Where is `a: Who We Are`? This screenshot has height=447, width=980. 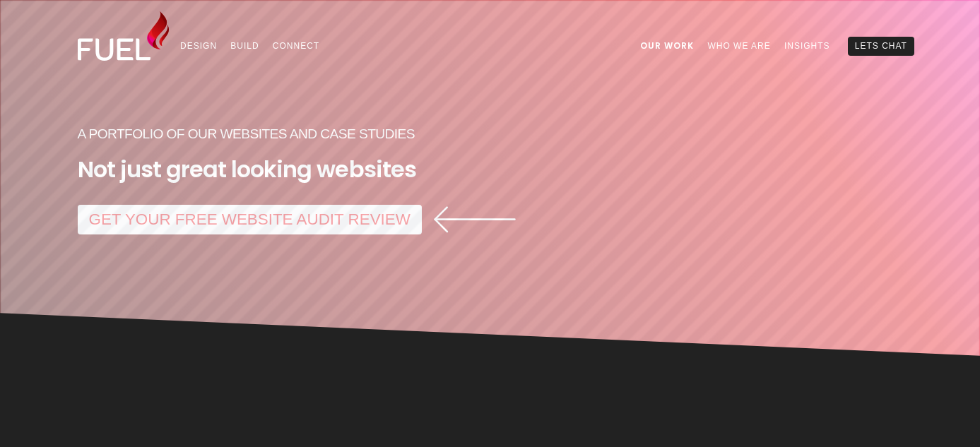 a: Who We Are is located at coordinates (739, 46).